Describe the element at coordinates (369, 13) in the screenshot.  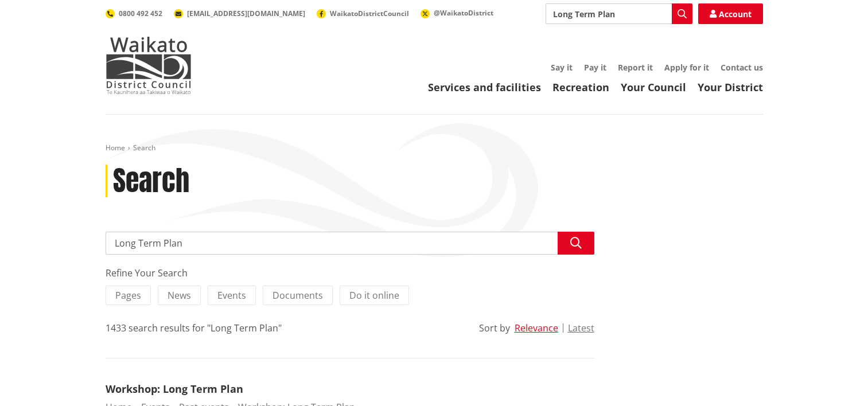
I see `span: WaikatoDistrictCouncil` at that location.